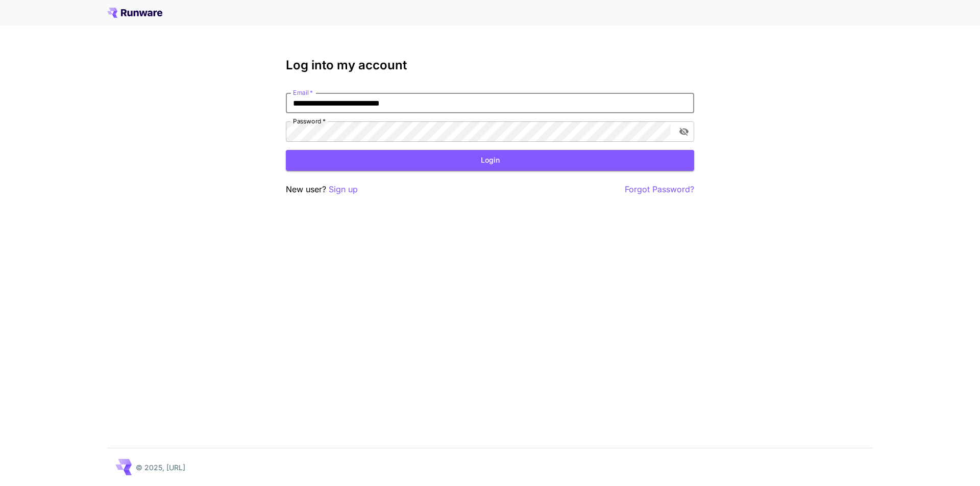 Image resolution: width=980 pixels, height=486 pixels. What do you see at coordinates (490, 65) in the screenshot?
I see `h3: Log into my account` at bounding box center [490, 65].